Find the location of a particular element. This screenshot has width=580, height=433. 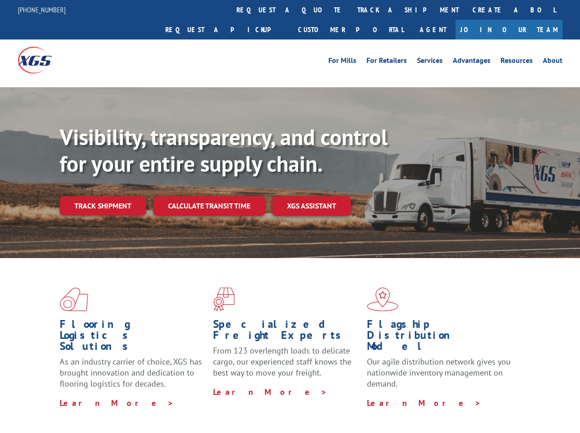

span: Our agile distribution network gives you nationwide inventory management on demand. is located at coordinates (438, 372).